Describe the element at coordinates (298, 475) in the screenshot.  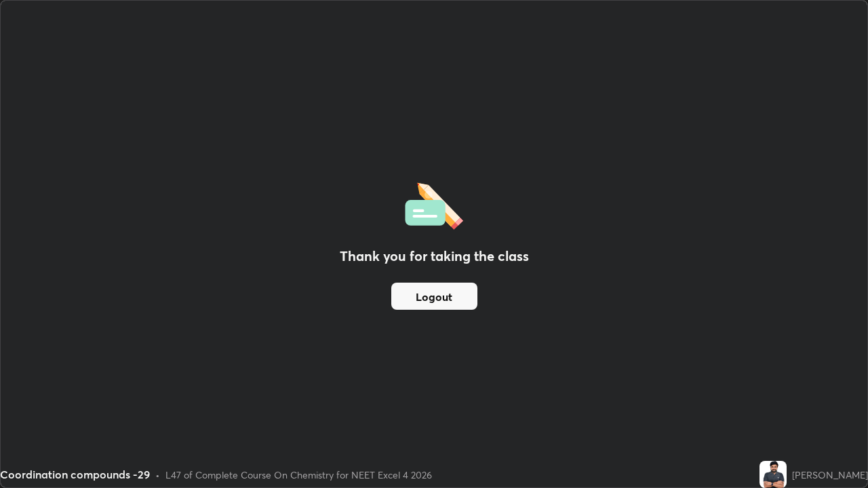
I see `div: L47 of Complete Course On Chemistry for NEET Excel 4 2026` at that location.